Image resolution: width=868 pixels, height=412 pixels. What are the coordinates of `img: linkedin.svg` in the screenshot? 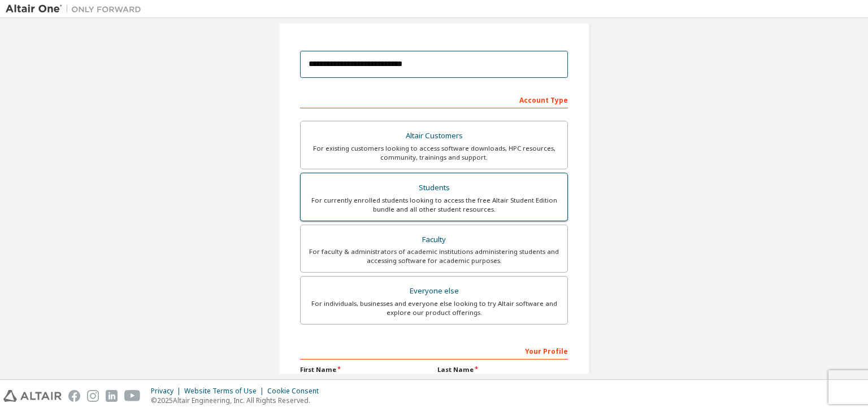 It's located at (111, 396).